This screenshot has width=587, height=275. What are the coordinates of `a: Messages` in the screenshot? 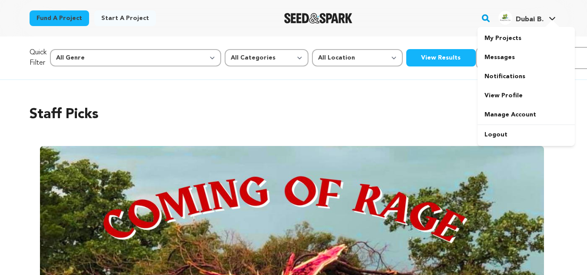 It's located at (526, 57).